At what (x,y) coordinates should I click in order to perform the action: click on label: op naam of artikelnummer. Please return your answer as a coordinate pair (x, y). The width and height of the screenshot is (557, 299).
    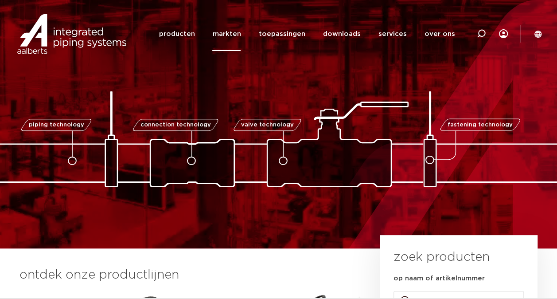
    Looking at the image, I should click on (439, 278).